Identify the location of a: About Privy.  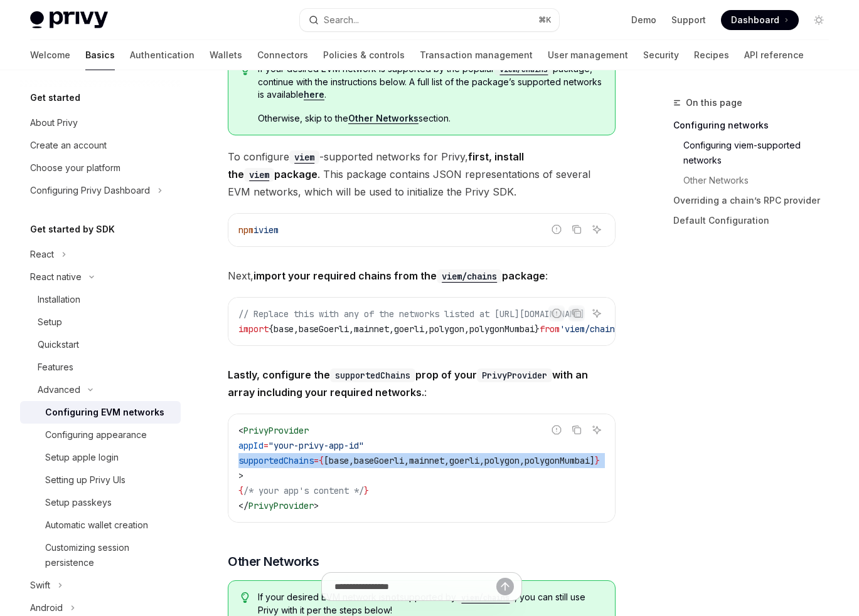
(100, 123).